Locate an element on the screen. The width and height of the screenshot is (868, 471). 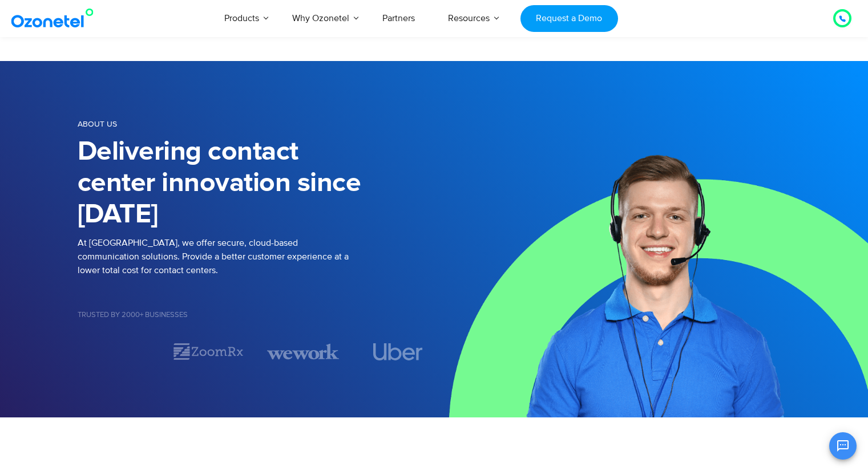
a: Request a Demo is located at coordinates (569, 19).